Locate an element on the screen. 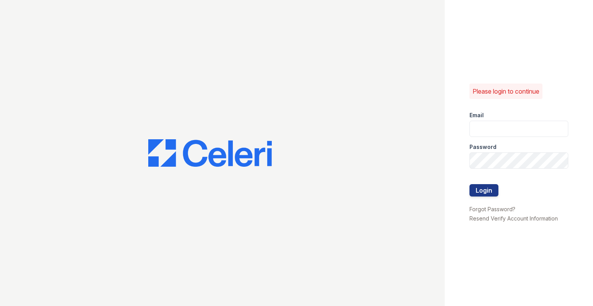 Image resolution: width=593 pixels, height=306 pixels. a: Resend Verify Account Information is located at coordinates (514, 218).